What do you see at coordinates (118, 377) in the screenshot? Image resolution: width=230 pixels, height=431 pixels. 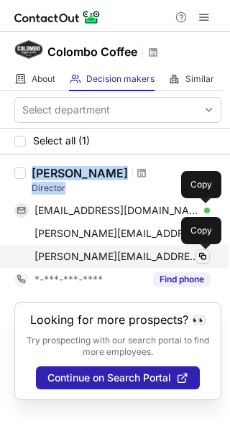 I see `button: Continue on Search Portal` at bounding box center [118, 377].